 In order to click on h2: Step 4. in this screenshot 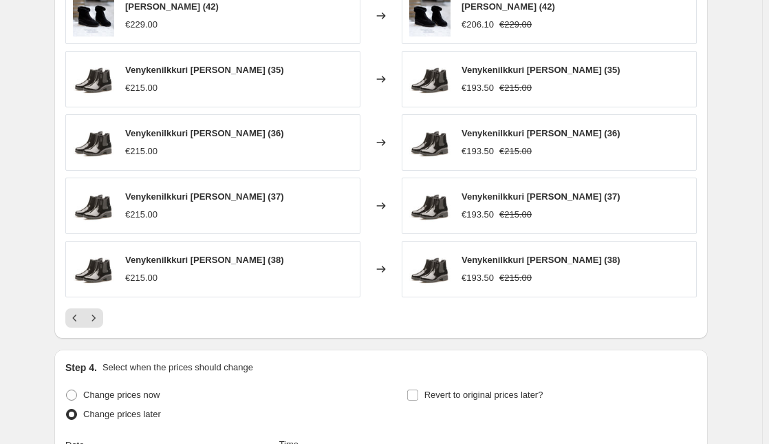, I will do `click(81, 368)`.